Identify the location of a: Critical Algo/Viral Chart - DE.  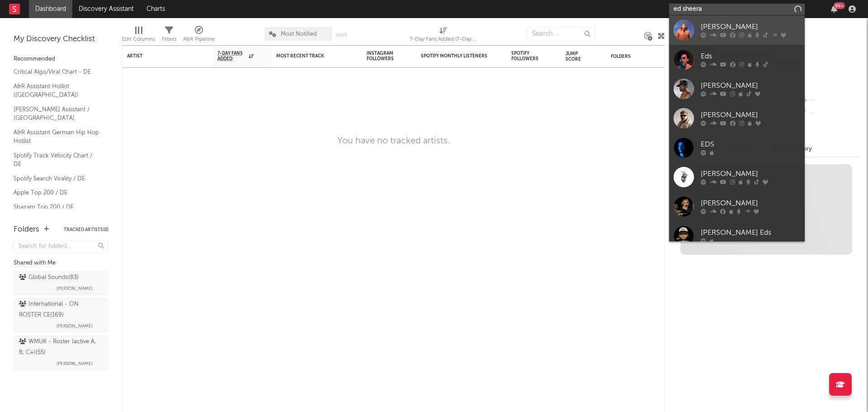
(56, 72).